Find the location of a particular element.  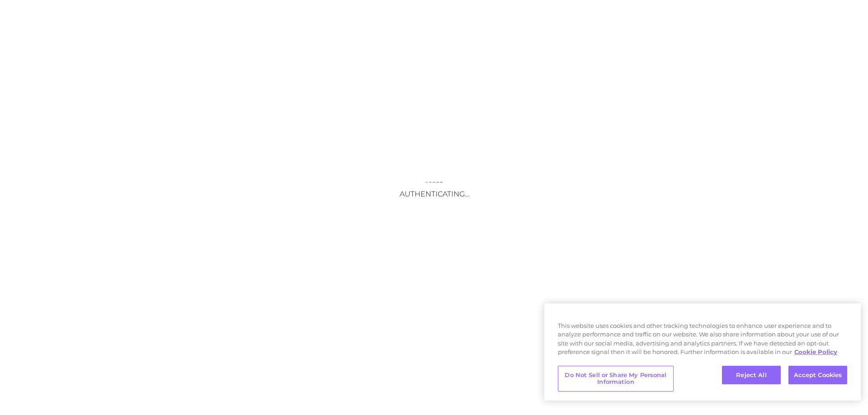

button: Reject All is located at coordinates (751, 376).